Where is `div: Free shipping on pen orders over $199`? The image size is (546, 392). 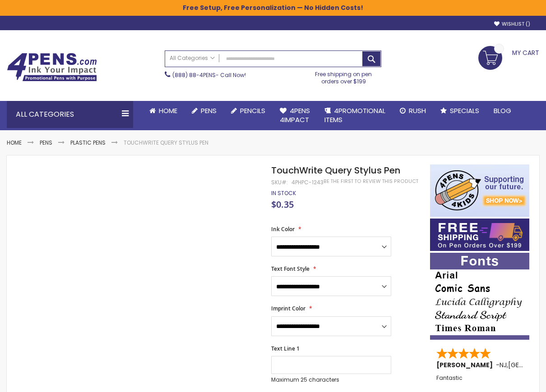 div: Free shipping on pen orders over $199 is located at coordinates (344, 76).